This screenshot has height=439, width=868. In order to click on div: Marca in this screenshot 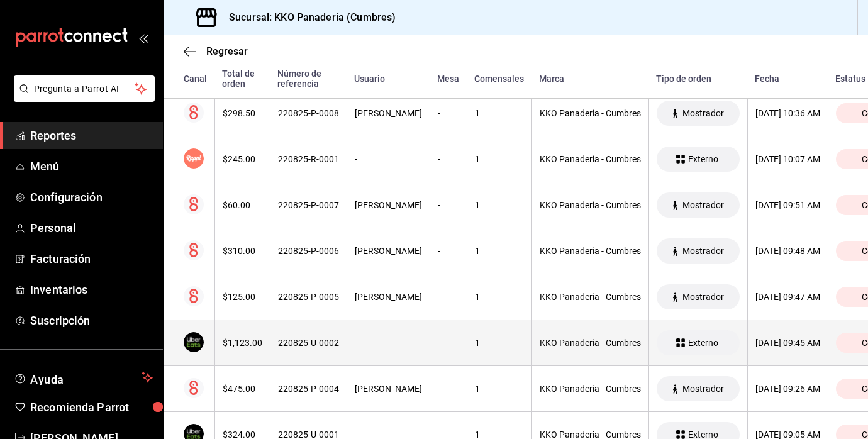, I will do `click(590, 79)`.